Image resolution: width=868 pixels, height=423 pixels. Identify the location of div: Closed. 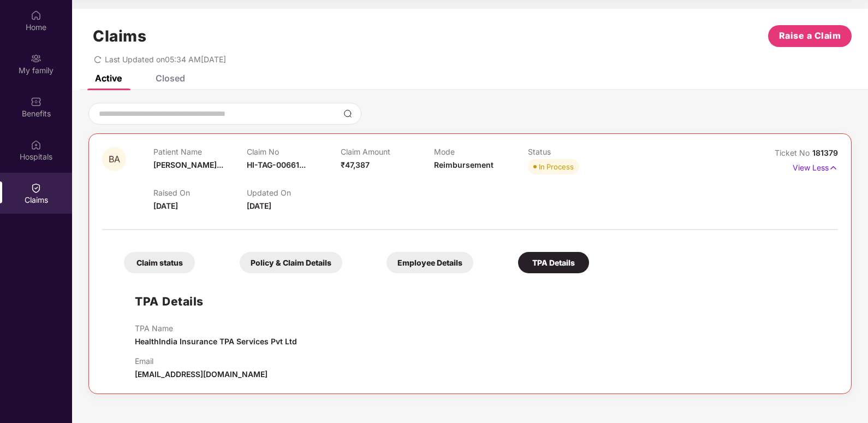
(171, 78).